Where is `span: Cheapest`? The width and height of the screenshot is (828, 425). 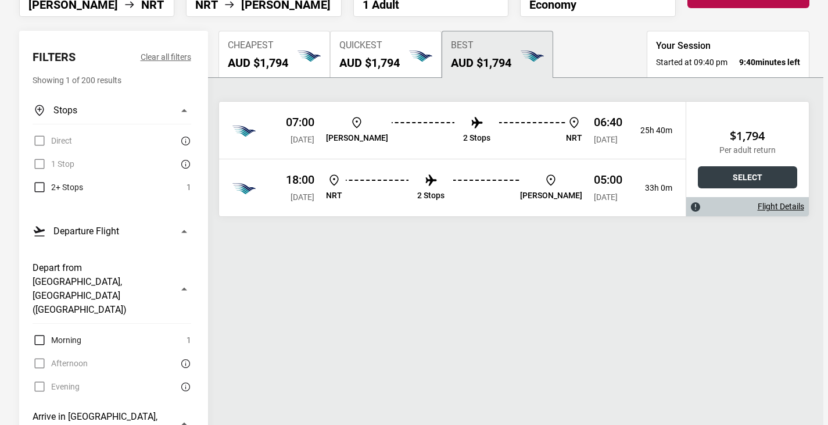
span: Cheapest is located at coordinates (258, 45).